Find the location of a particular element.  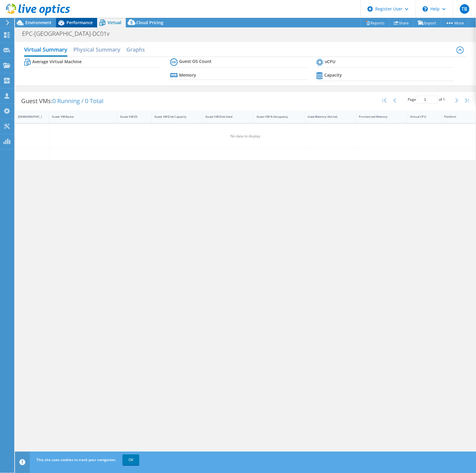

span: Environment is located at coordinates (39, 23).